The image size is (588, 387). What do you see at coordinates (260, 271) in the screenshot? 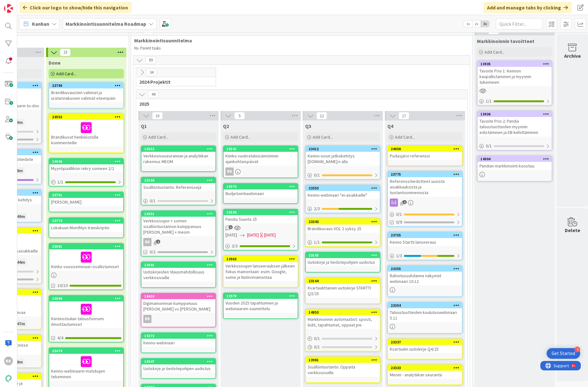
I see `div: Verkkosivujen lanseerauksen jälkeen fokus mainontaan: esim. Google, some ja Natiivimainontaa` at bounding box center [260, 271].